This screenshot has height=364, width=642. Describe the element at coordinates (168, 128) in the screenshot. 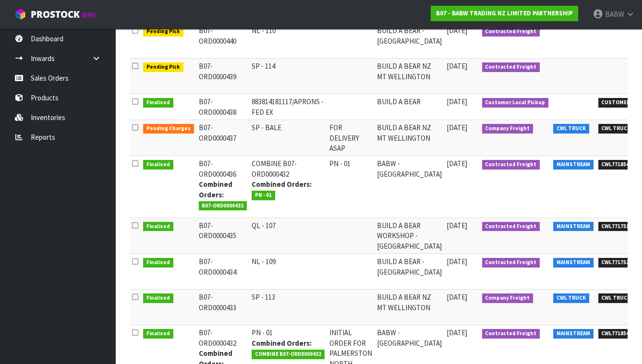

I see `span: Pending Charges` at that location.